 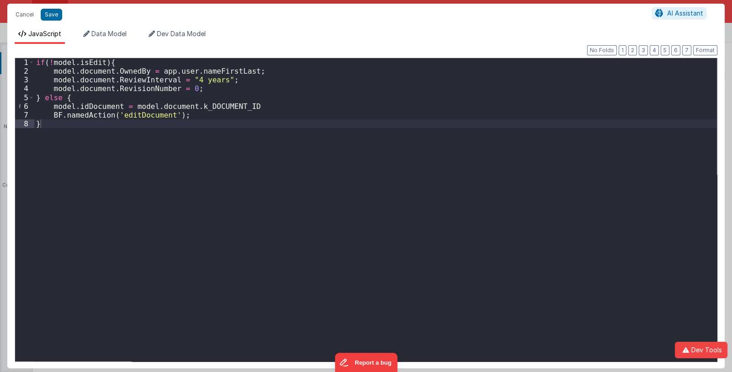 I want to click on button: Save, so click(x=51, y=15).